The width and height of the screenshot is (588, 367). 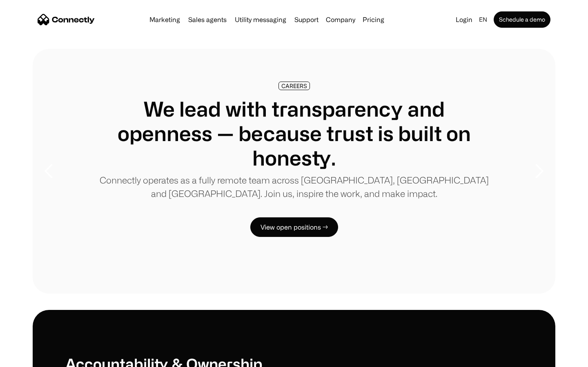 I want to click on a: Marketing, so click(x=164, y=20).